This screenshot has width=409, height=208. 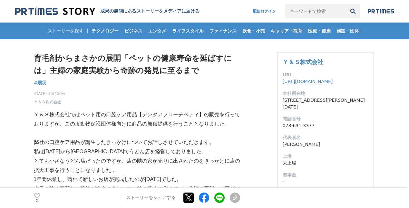 I want to click on p: ストーリーをシェアする, so click(x=151, y=198).